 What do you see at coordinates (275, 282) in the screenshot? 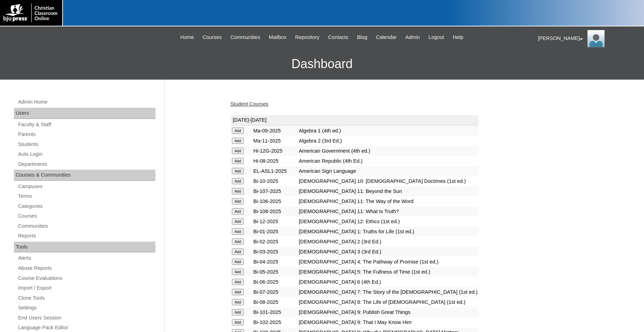
I see `td: Bi-06-2025` at bounding box center [275, 282].